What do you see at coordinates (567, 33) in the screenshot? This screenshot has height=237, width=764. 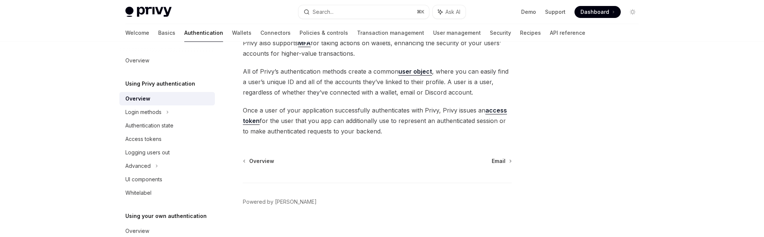 I see `a: API reference` at bounding box center [567, 33].